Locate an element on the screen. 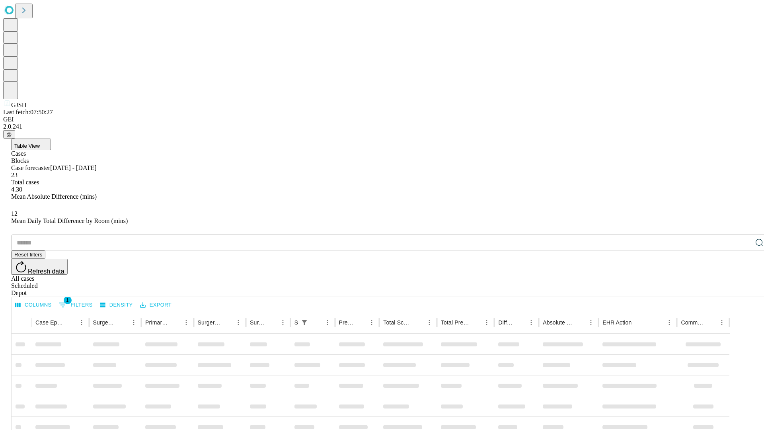 This screenshot has width=764, height=430. div: 1 active filter is located at coordinates (304, 322).